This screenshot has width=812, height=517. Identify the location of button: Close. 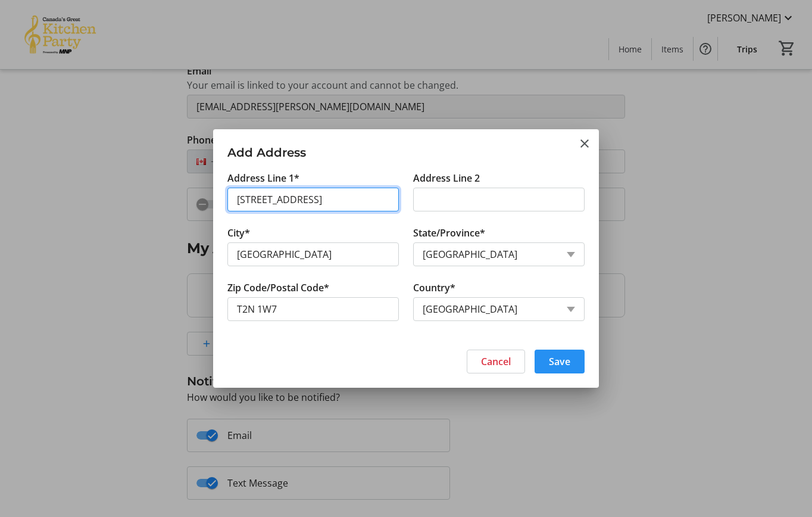
(584, 143).